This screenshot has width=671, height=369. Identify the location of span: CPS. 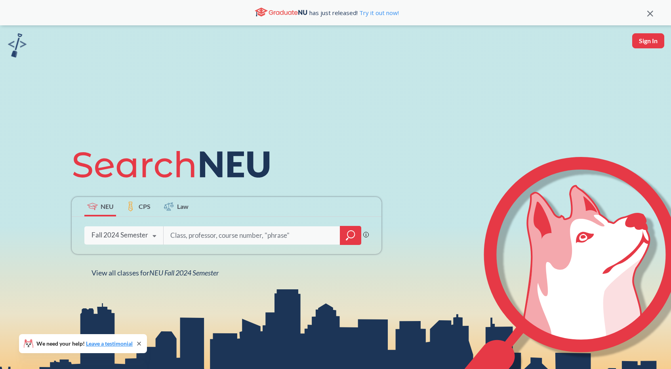
(145, 206).